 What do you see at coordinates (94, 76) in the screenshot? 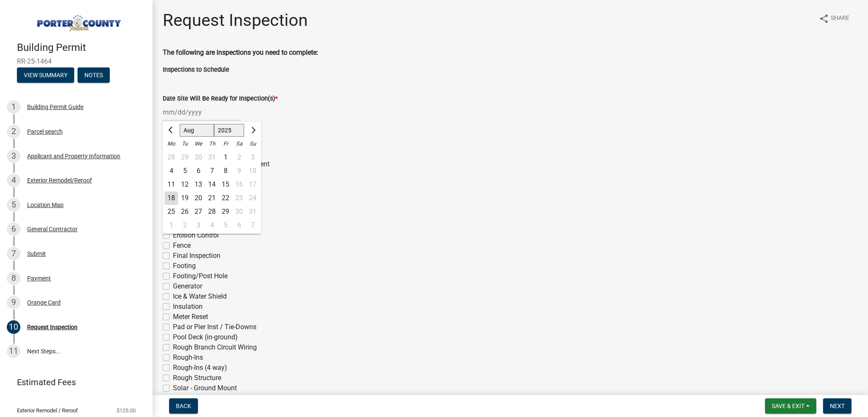
I see `wm-modal-confirm: Notes` at bounding box center [94, 76].